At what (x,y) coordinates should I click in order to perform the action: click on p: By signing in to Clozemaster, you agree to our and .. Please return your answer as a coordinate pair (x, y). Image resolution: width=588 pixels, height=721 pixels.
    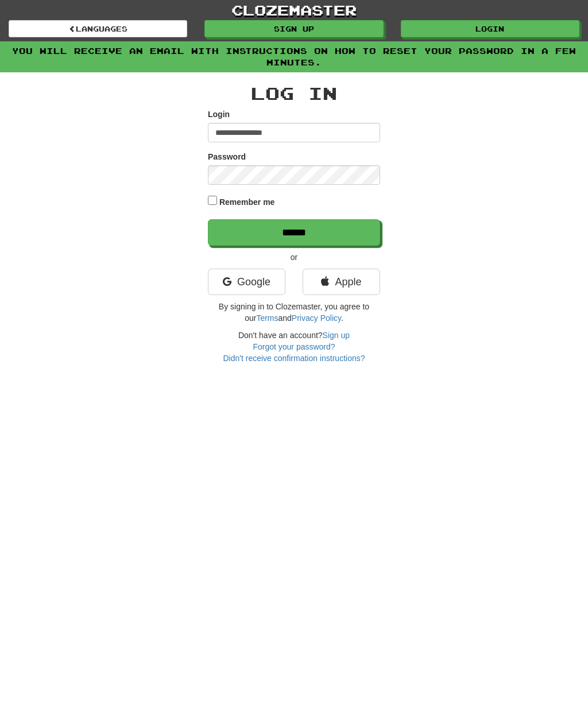
    Looking at the image, I should click on (294, 312).